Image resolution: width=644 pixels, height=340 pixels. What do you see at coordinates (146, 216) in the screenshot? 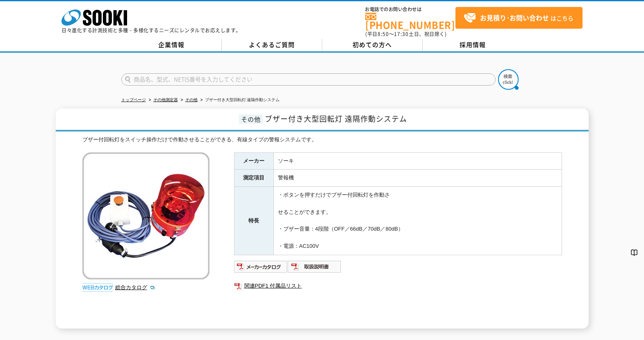
I see `img: ブザー付き大型回転灯 遠隔作動システム` at bounding box center [146, 216].